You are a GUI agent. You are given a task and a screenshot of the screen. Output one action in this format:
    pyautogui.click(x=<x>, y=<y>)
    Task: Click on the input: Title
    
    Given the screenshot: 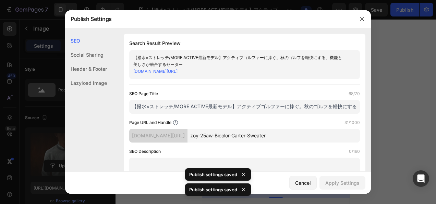 What is the action you would take?
    pyautogui.click(x=245, y=107)
    